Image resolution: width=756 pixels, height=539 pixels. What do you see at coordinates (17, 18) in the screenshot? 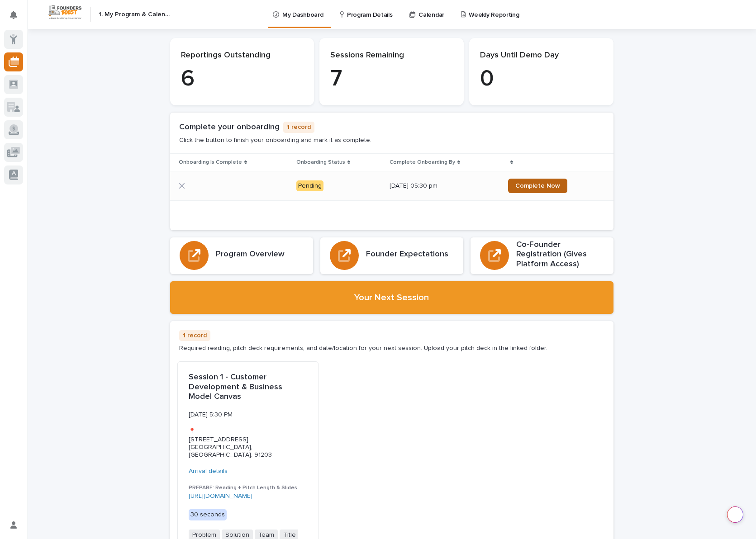
I see `div: Notifications` at bounding box center [17, 18].